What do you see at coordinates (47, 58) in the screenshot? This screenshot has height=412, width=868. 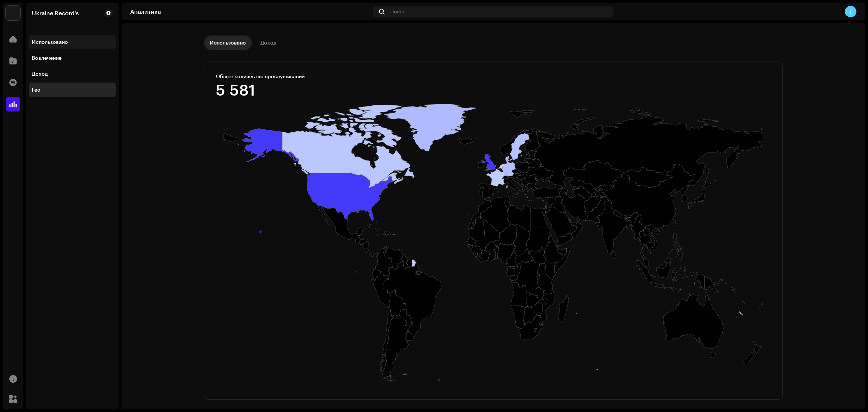 I see `div: Вовлечение` at bounding box center [47, 58].